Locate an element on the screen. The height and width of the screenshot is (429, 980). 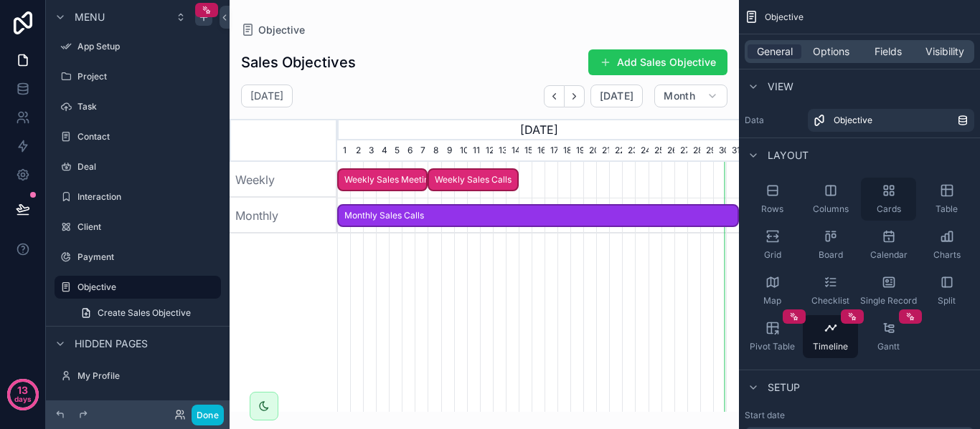
span: Monthly Sales Calls is located at coordinates (538, 216).